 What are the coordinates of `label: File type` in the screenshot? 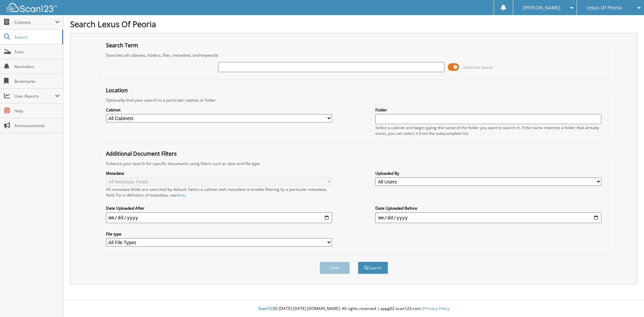 It's located at (219, 234).